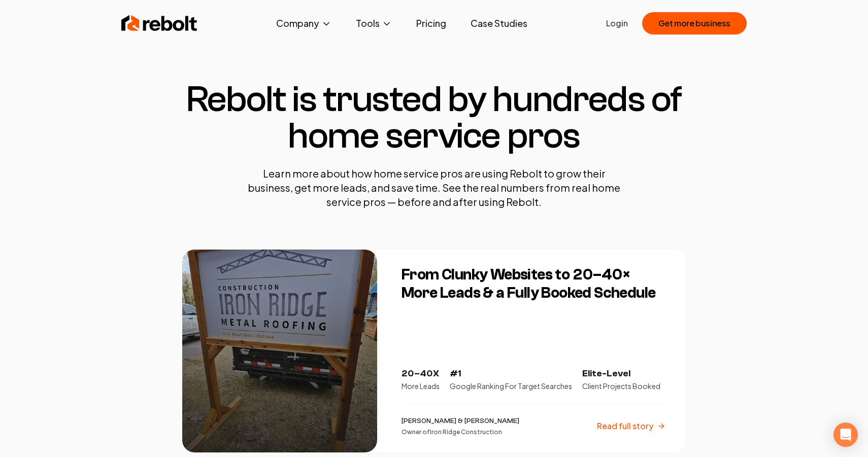 Image resolution: width=868 pixels, height=457 pixels. What do you see at coordinates (421, 386) in the screenshot?
I see `p: More Leads` at bounding box center [421, 386].